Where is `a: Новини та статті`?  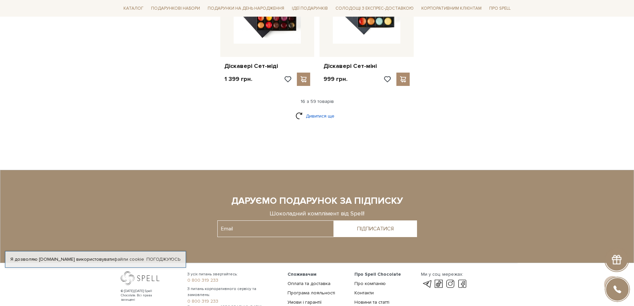
a: Новини та статті is located at coordinates (372, 302).